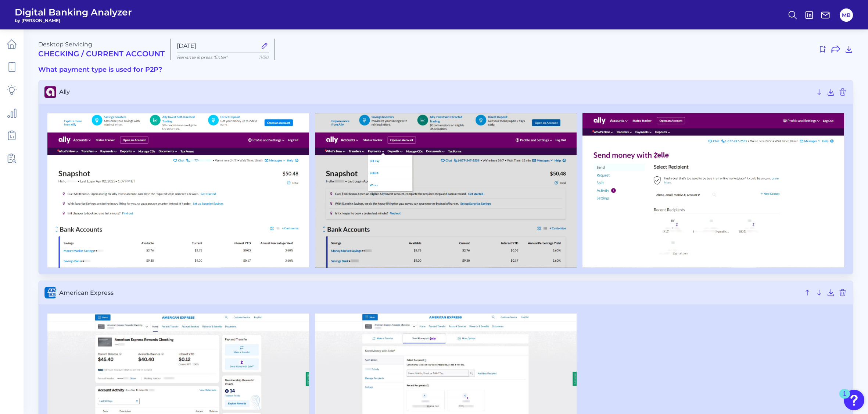 Image resolution: width=868 pixels, height=414 pixels. What do you see at coordinates (102, 49) in the screenshot?
I see `div: Desktop Servicing` at bounding box center [102, 49].